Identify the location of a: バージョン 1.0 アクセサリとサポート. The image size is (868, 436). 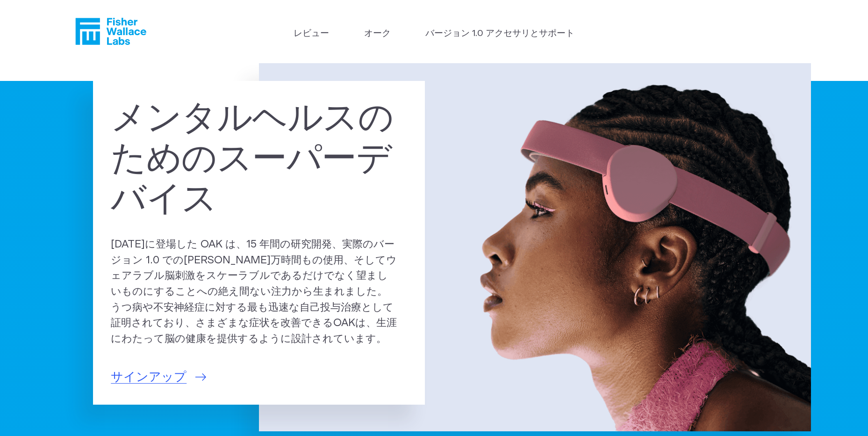
(500, 33).